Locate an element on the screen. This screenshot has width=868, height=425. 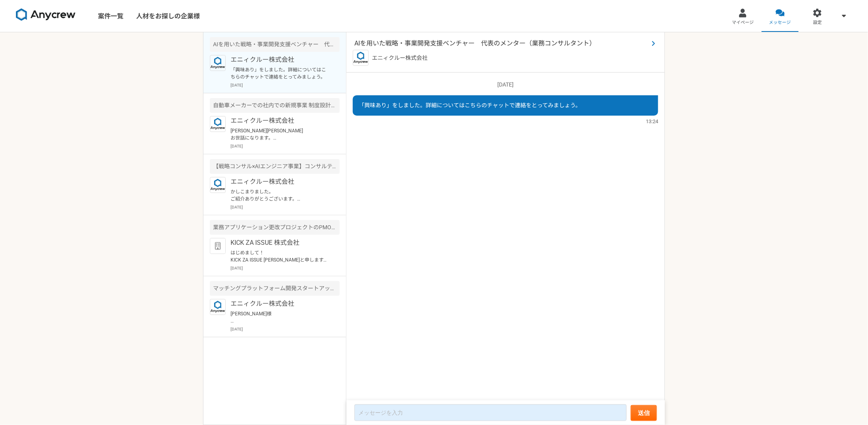
p: 「興味あり」をしました。詳細についてはこちらのチャットで連絡をとってみましょう。 is located at coordinates (279, 74).